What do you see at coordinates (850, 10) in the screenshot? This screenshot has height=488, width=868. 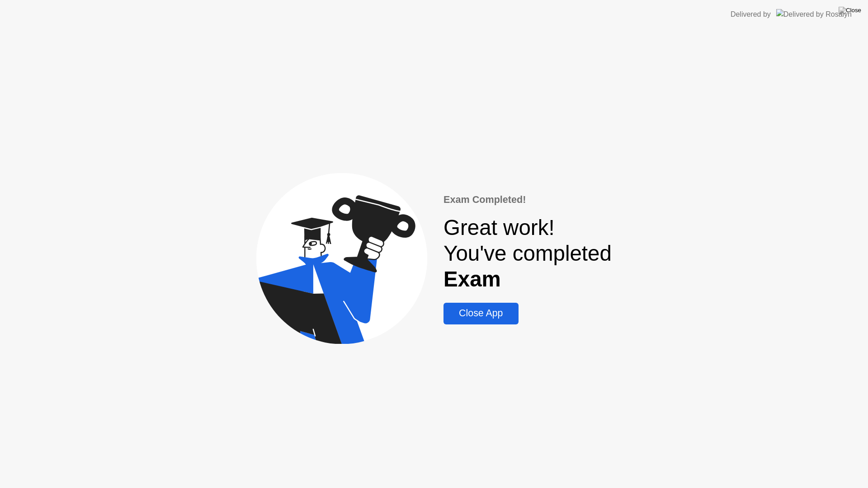 I see `img: Close` at bounding box center [850, 10].